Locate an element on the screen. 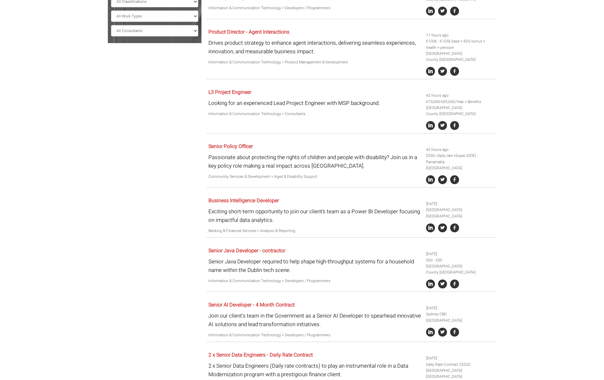 The height and width of the screenshot is (380, 604). li: €100k - €105k base + 30% bonus + health + pension is located at coordinates (460, 44).